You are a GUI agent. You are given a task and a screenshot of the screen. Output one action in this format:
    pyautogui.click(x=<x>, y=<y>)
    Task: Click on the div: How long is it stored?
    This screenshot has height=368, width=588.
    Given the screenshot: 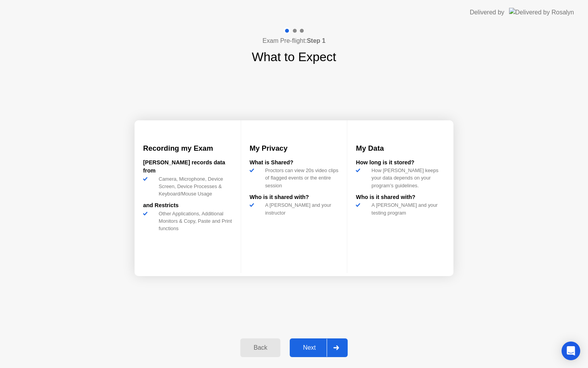 What is the action you would take?
    pyautogui.click(x=400, y=163)
    